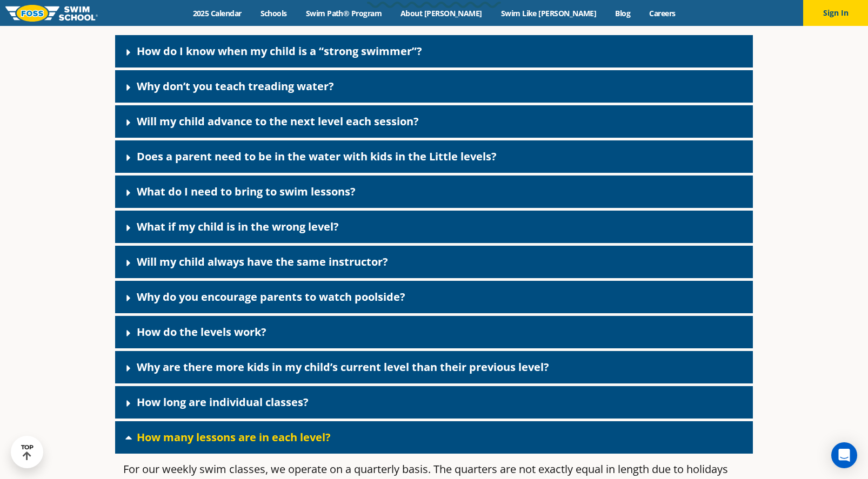  I want to click on div: TOP, so click(27, 452).